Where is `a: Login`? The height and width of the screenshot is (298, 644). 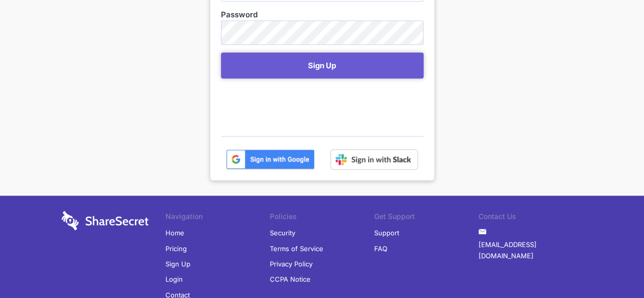
a: Login is located at coordinates (174, 279).